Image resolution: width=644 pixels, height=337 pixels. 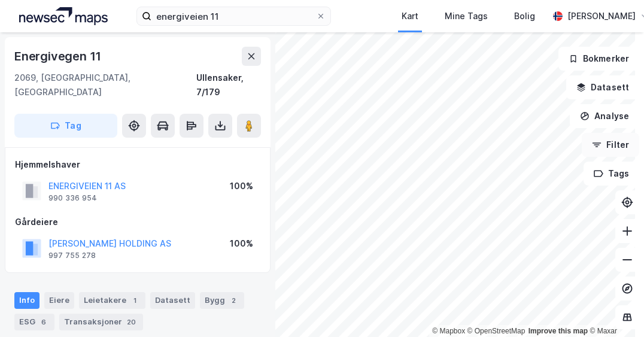 What do you see at coordinates (604, 116) in the screenshot?
I see `button: Analyse` at bounding box center [604, 116].